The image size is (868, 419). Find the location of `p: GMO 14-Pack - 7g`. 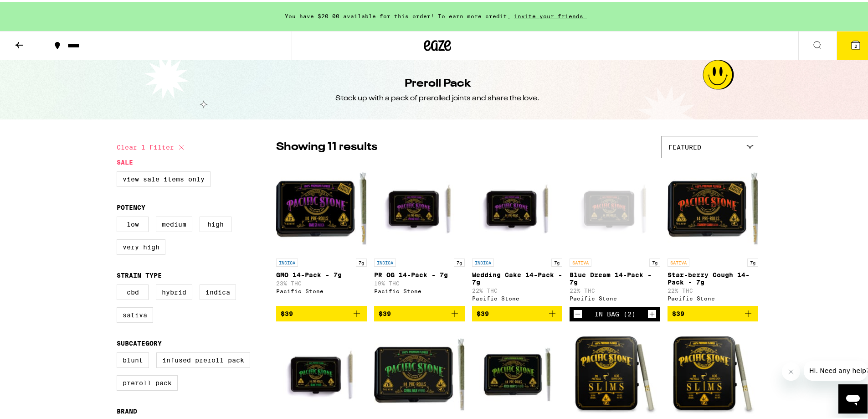

p: GMO 14-Pack - 7g is located at coordinates (321, 273).